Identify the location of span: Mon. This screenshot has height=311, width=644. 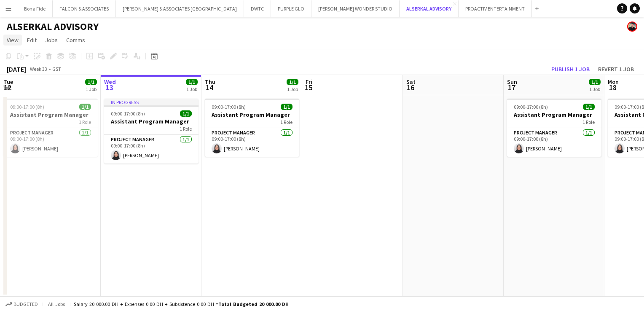
(613, 82).